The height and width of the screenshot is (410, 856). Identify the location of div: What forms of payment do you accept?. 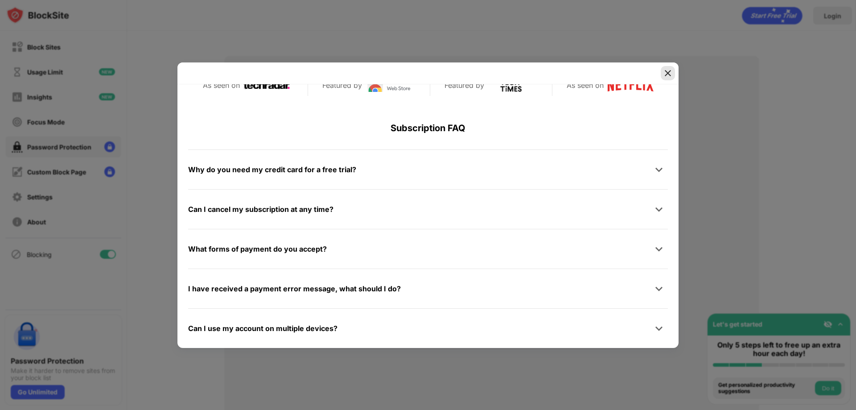
(257, 249).